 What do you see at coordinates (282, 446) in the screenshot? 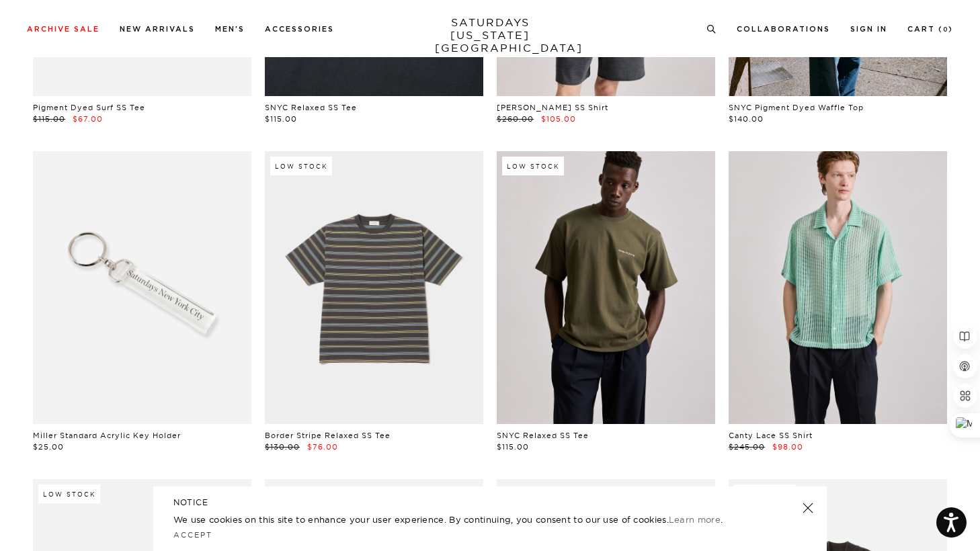
I see `span: $130.00` at bounding box center [282, 446].